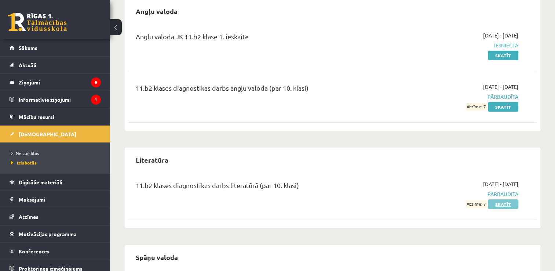 This screenshot has width=555, height=271. What do you see at coordinates (57, 153) in the screenshot?
I see `a: Neizpildītās` at bounding box center [57, 153].